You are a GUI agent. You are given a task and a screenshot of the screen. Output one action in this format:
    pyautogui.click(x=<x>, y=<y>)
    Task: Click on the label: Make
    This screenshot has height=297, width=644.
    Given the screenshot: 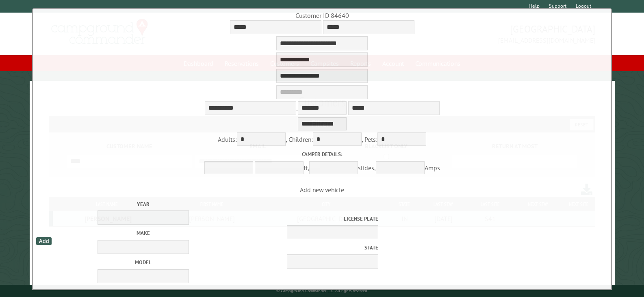 What is the action you would take?
    pyautogui.click(x=143, y=232)
    